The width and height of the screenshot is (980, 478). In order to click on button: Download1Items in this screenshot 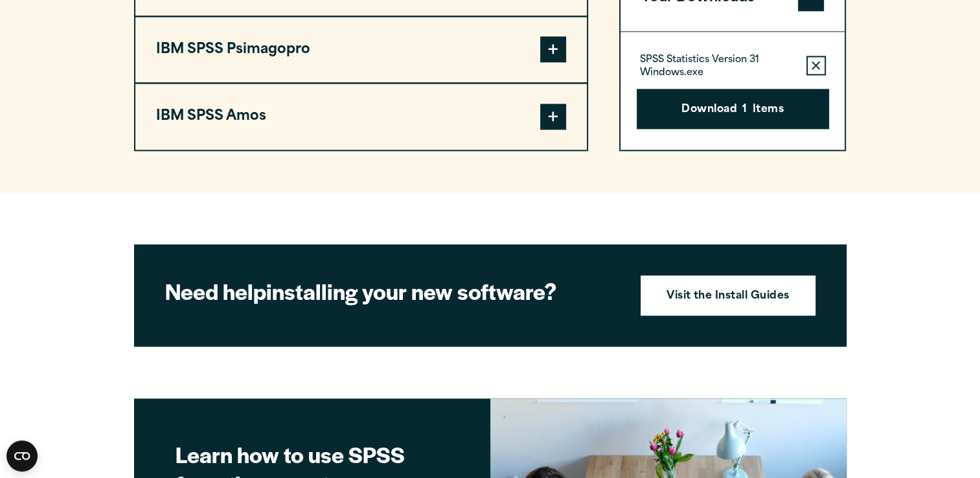, I will do `click(732, 109)`.